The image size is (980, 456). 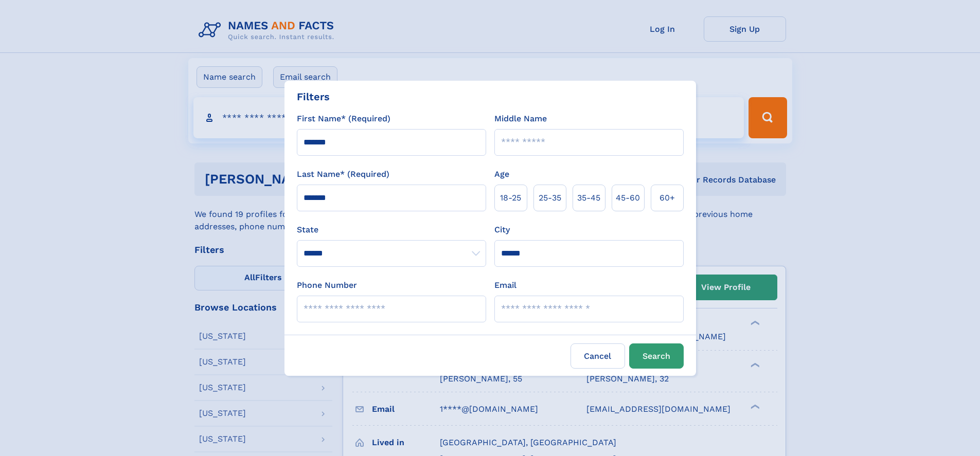 What do you see at coordinates (391, 230) in the screenshot?
I see `label: State` at bounding box center [391, 230].